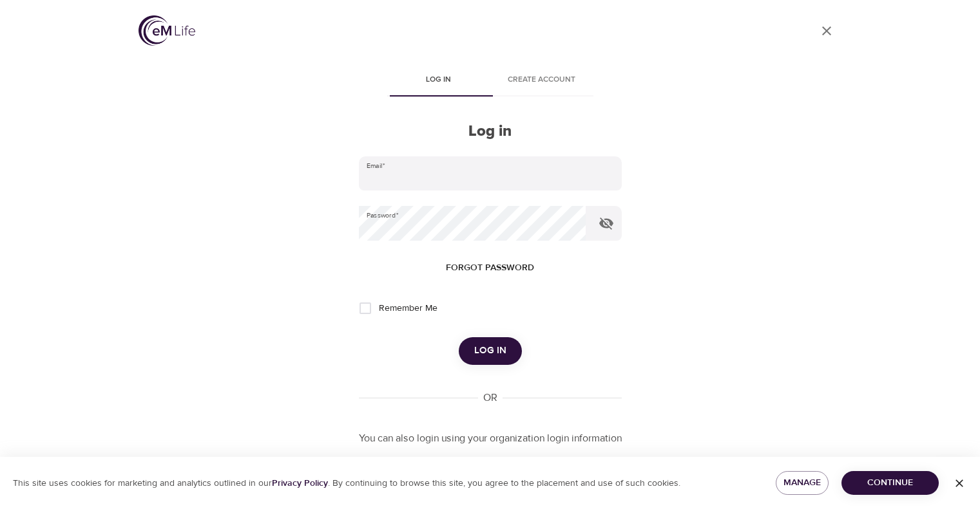 Image resolution: width=980 pixels, height=509 pixels. Describe the element at coordinates (490, 398) in the screenshot. I see `div: OR` at that location.